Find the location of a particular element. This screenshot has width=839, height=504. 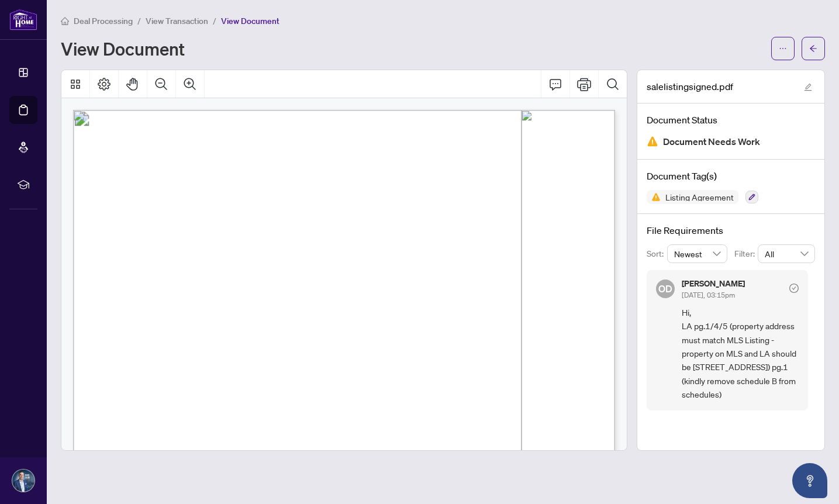

p: Filter: is located at coordinates (746, 254).